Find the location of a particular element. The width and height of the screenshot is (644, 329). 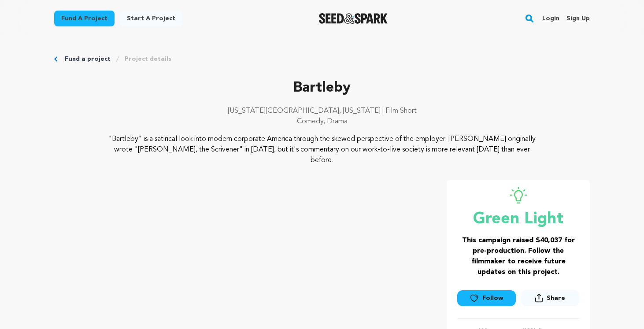

a: Project details is located at coordinates (148, 59).